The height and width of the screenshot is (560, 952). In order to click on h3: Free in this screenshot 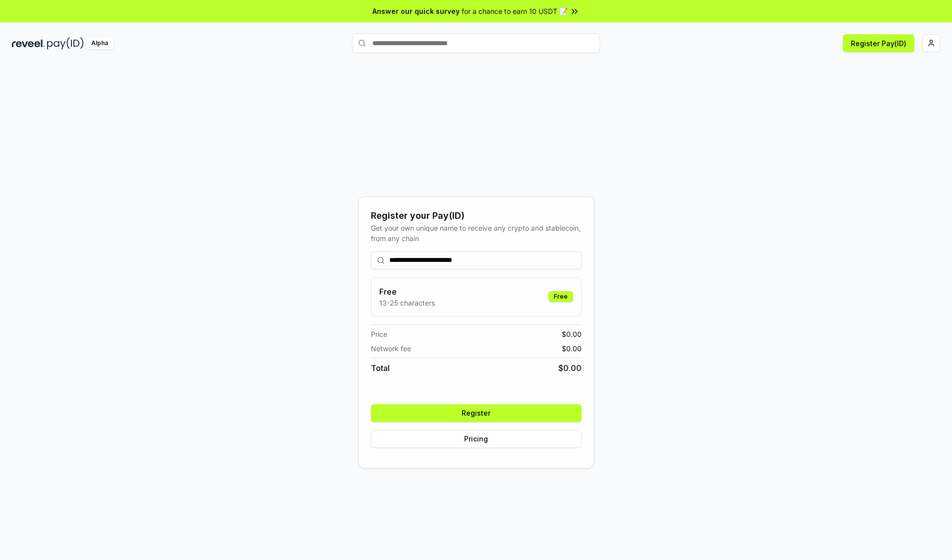, I will do `click(407, 292)`.